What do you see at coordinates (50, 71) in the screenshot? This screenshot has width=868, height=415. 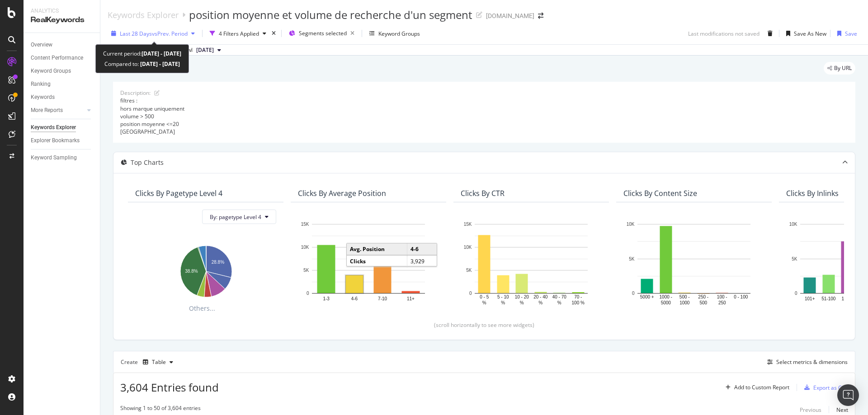 I see `div: Keyword Groups` at bounding box center [50, 71].